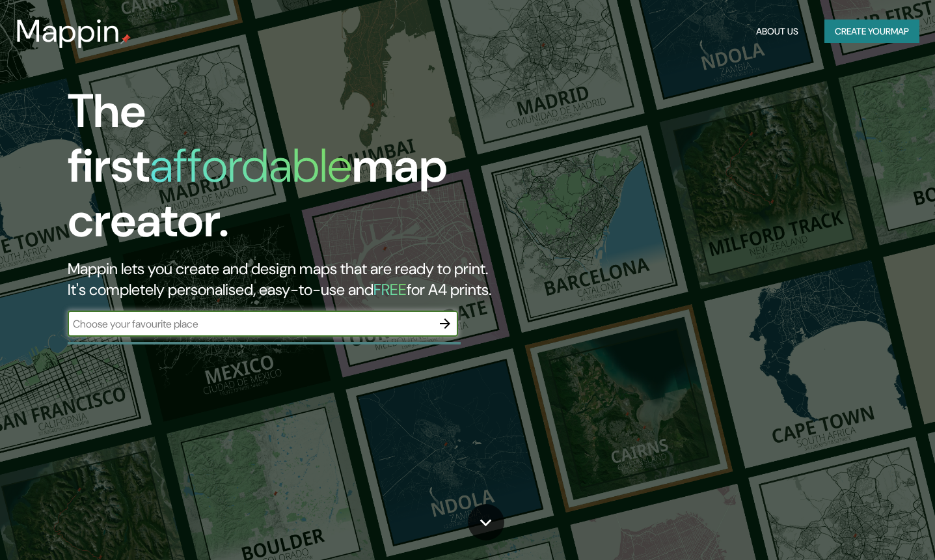  What do you see at coordinates (250, 323) in the screenshot?
I see `input: Choose your favourite place` at bounding box center [250, 323].